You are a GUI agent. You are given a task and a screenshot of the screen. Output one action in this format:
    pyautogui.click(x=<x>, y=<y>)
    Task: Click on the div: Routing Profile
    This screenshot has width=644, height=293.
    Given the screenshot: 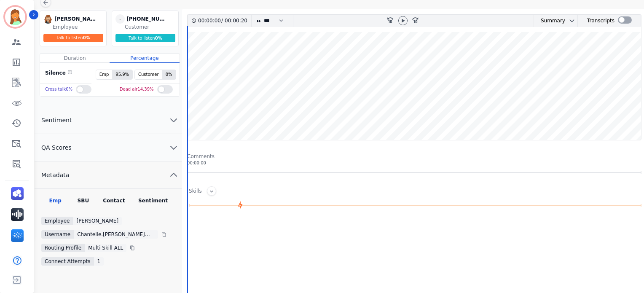 What is the action you would take?
    pyautogui.click(x=63, y=247)
    